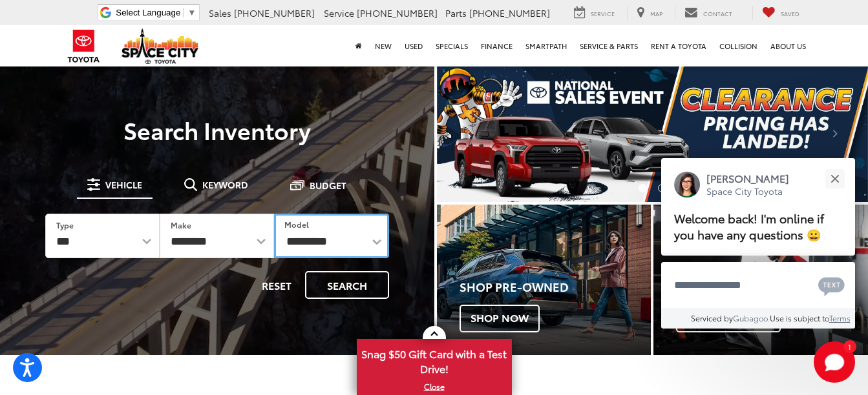  Describe the element at coordinates (834, 362) in the screenshot. I see `button: Toggle Chat Window` at that location.